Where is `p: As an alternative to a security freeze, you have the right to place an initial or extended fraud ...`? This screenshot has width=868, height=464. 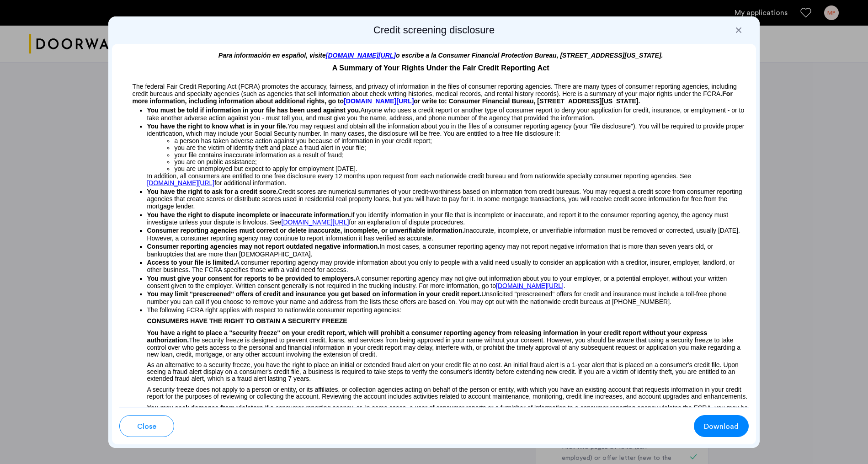 p: As an alternative to a security freeze, you have the right to place an initial or extended fraud ... is located at coordinates (448, 370).